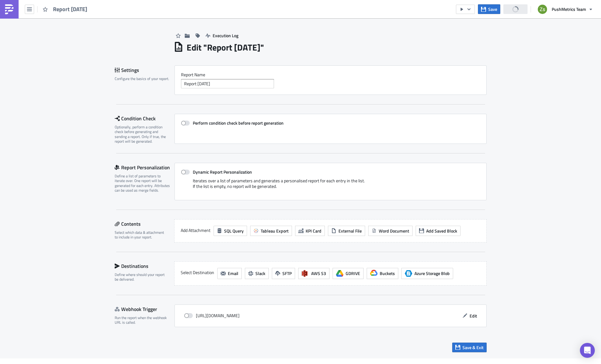  What do you see at coordinates (543, 9) in the screenshot?
I see `img: Avatar` at bounding box center [543, 9].